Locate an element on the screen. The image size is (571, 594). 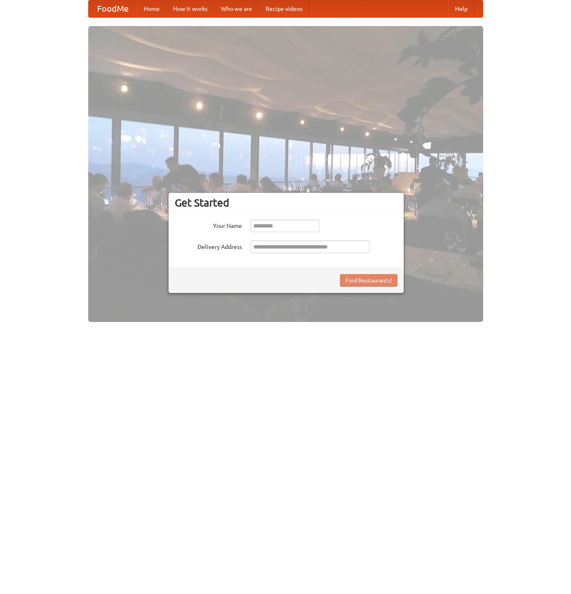
a: FoodMe is located at coordinates (113, 9).